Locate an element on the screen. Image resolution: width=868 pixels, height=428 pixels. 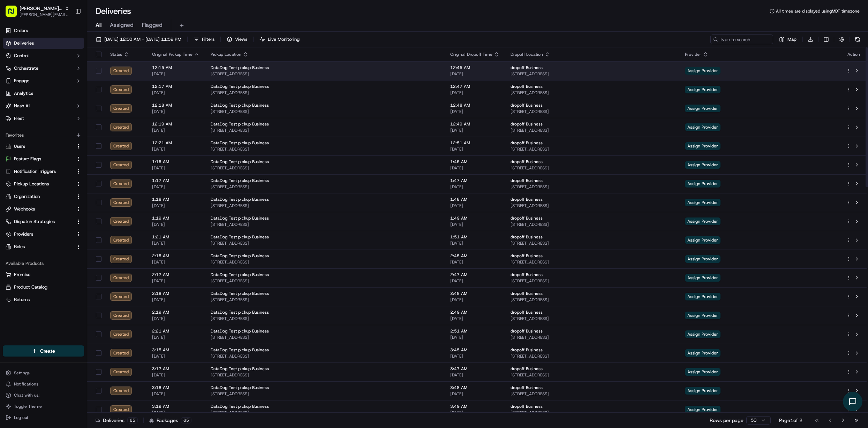
span: 12:45 AM is located at coordinates (475, 68).